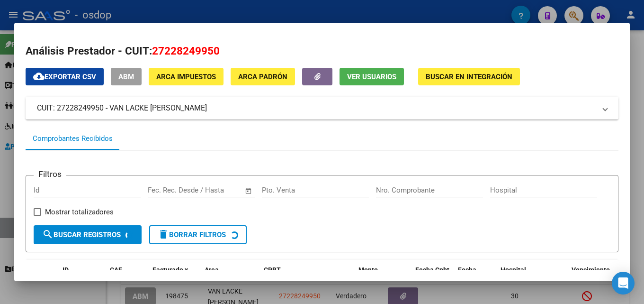  Describe the element at coordinates (475, 281) in the screenshot. I see `datatable-header-cell: Fecha Recibido` at that location.